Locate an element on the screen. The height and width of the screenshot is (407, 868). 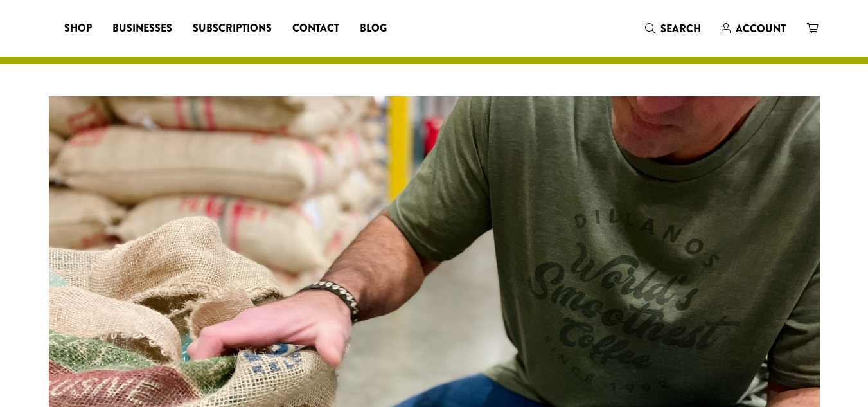
span: Blog is located at coordinates (374, 28).